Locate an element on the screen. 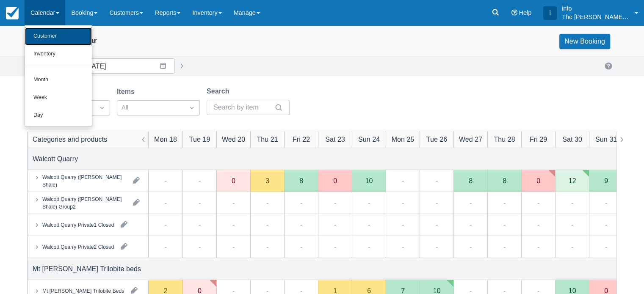 This screenshot has height=294, width=644. ul: Calendar is located at coordinates (58, 76).